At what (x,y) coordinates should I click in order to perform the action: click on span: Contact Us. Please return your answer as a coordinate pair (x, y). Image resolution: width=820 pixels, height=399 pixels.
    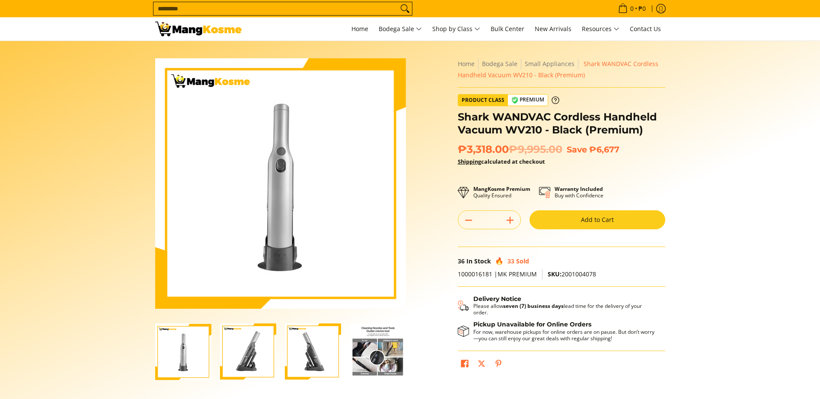
    Looking at the image, I should click on (645, 29).